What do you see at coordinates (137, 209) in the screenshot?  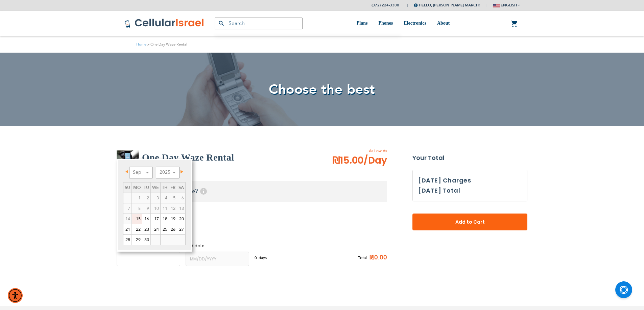 I see `span: 8` at bounding box center [137, 209].